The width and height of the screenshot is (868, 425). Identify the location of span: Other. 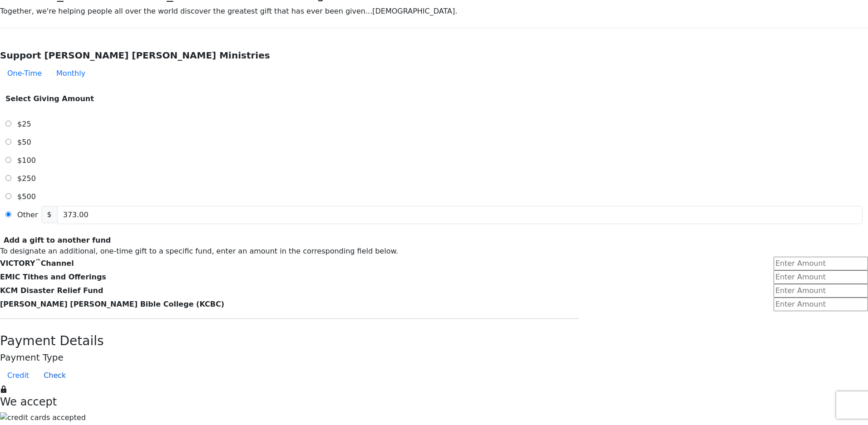
(28, 215).